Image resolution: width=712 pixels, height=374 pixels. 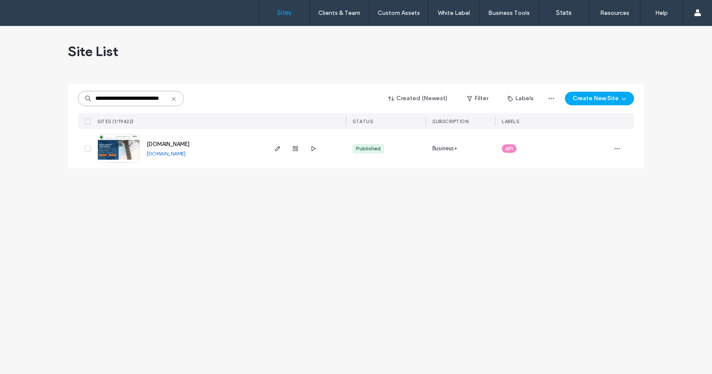 I want to click on span: Site List, so click(x=93, y=51).